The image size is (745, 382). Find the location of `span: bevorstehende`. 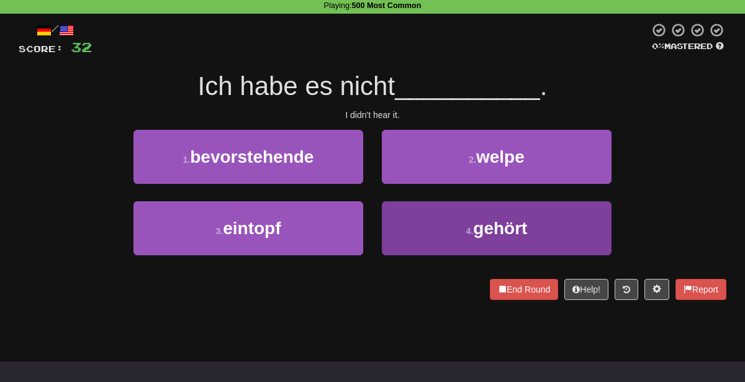

span: bevorstehende is located at coordinates (252, 157).